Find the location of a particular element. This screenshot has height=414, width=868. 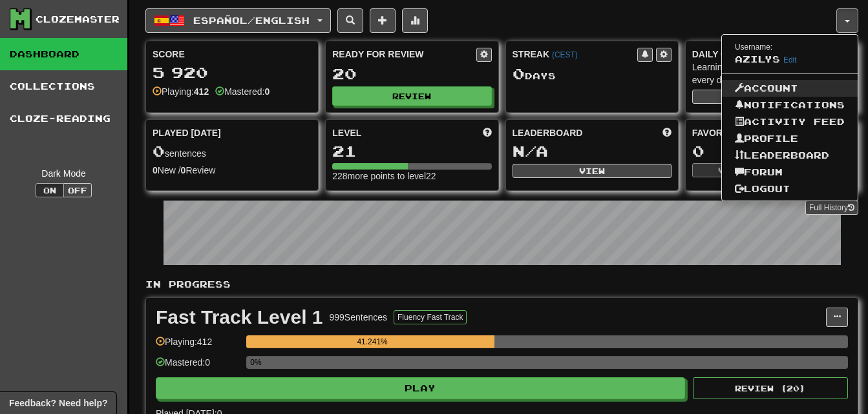

div: sentences is located at coordinates (232, 151).